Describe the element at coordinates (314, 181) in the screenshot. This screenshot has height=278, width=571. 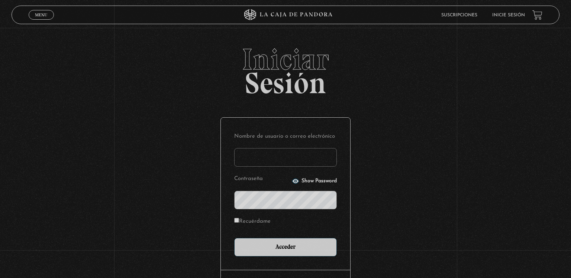
I see `button: Show Password` at that location.